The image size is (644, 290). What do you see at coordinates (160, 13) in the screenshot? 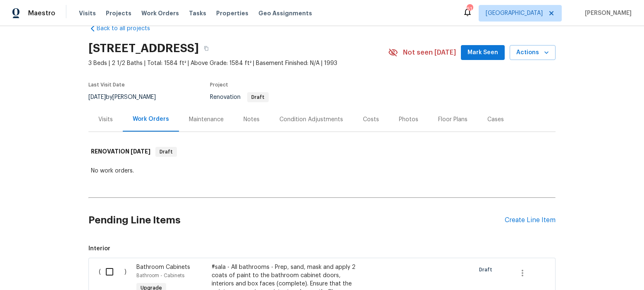
I see `span: Work Orders` at bounding box center [160, 13].